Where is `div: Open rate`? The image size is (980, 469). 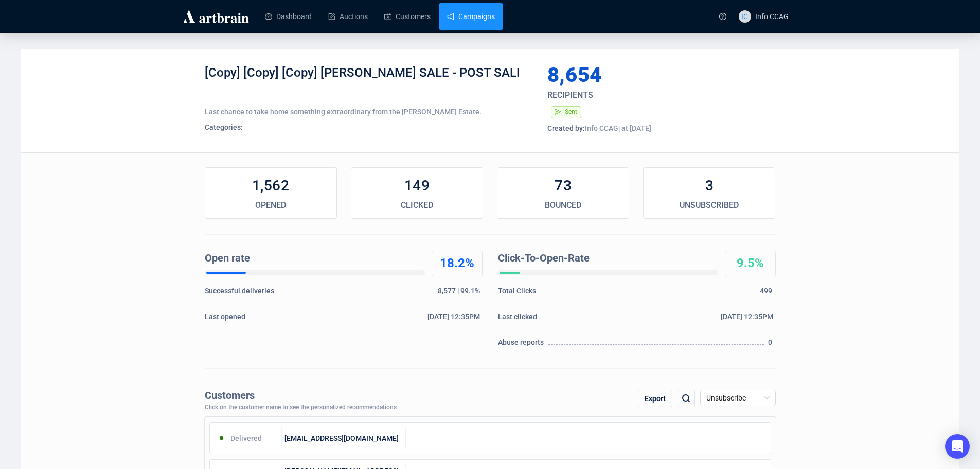 div: Open rate is located at coordinates (313, 259).